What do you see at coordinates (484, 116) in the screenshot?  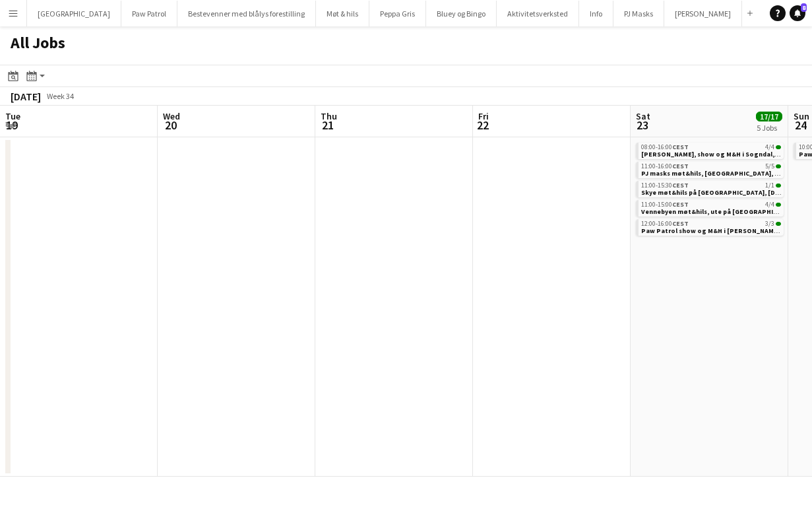 I see `span: Fri` at bounding box center [484, 116].